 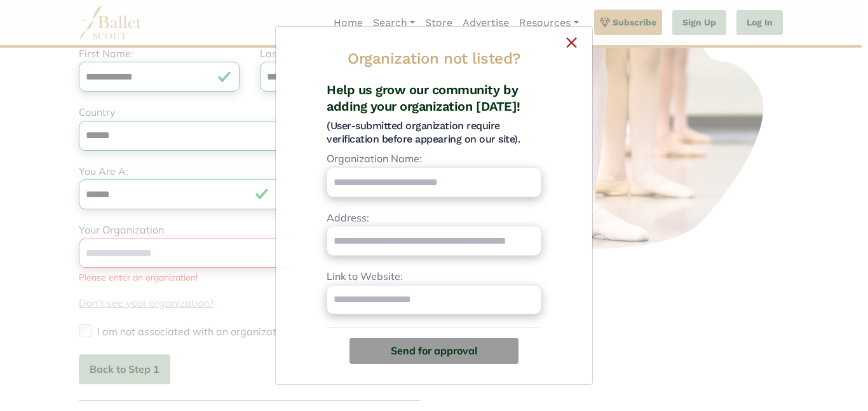 What do you see at coordinates (364, 276) in the screenshot?
I see `label: Link to Website:` at bounding box center [364, 276].